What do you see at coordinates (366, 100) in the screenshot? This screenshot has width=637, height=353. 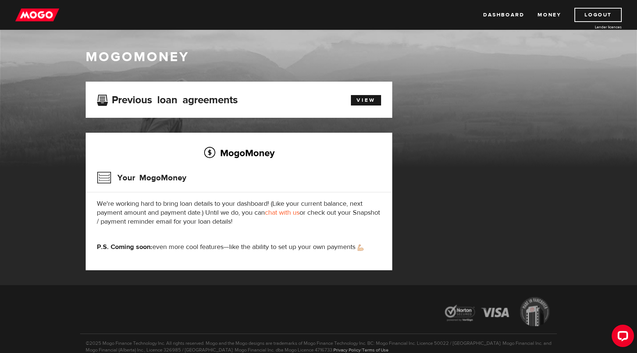 I see `a: View` at bounding box center [366, 100].